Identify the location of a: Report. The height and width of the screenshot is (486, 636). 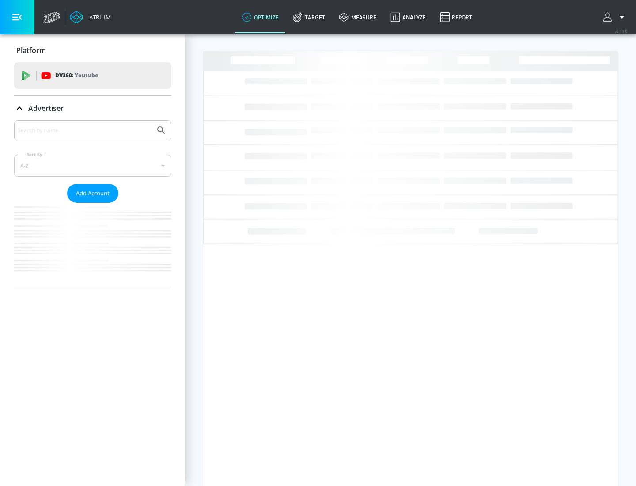
(456, 17).